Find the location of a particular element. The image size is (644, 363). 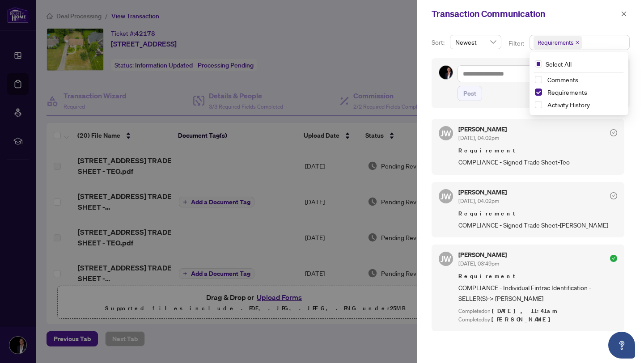

span: COMPLIANCE - Signed Trade Sheet-Teo is located at coordinates (538, 162).